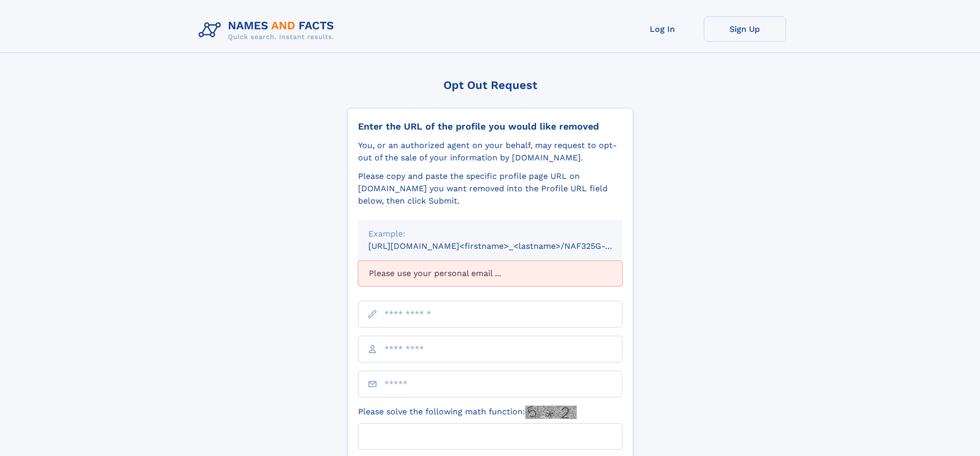 This screenshot has height=456, width=980. Describe the element at coordinates (490, 152) in the screenshot. I see `div: You, or an authorized agent on your behalf, may request to opt-out of the sale of your informatio...` at that location.